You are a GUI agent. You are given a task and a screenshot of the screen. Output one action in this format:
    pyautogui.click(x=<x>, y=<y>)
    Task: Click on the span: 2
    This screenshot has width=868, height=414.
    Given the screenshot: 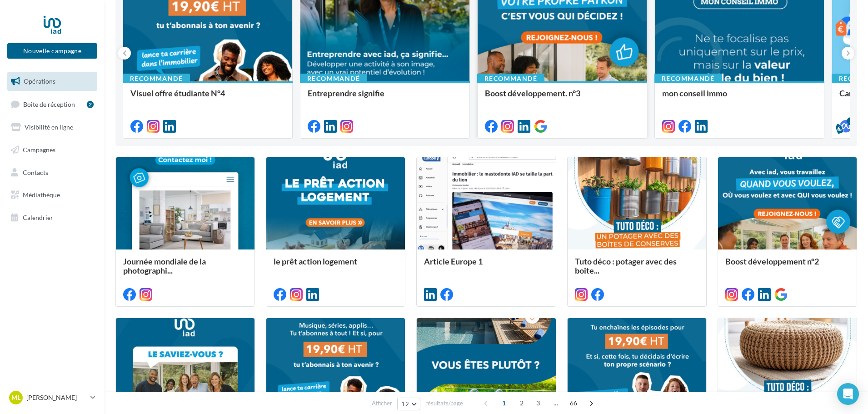 What is the action you would take?
    pyautogui.click(x=522, y=403)
    